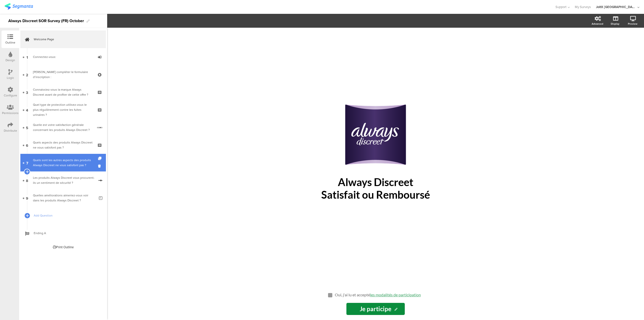 The width and height of the screenshot is (644, 320). What do you see at coordinates (27, 163) in the screenshot?
I see `span: 7` at bounding box center [27, 163].